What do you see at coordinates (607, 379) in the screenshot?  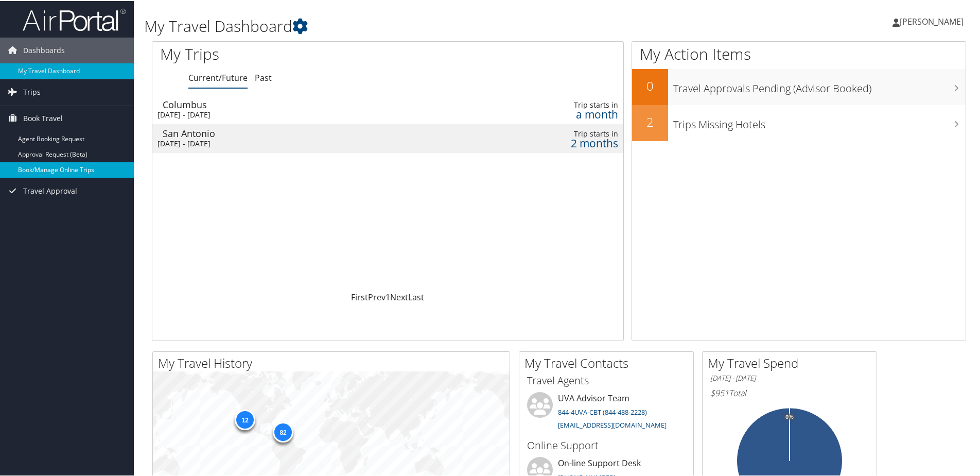 I see `h3: Travel Agents` at bounding box center [607, 379].